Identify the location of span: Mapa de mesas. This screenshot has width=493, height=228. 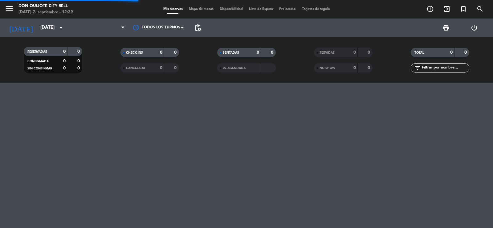
(201, 9).